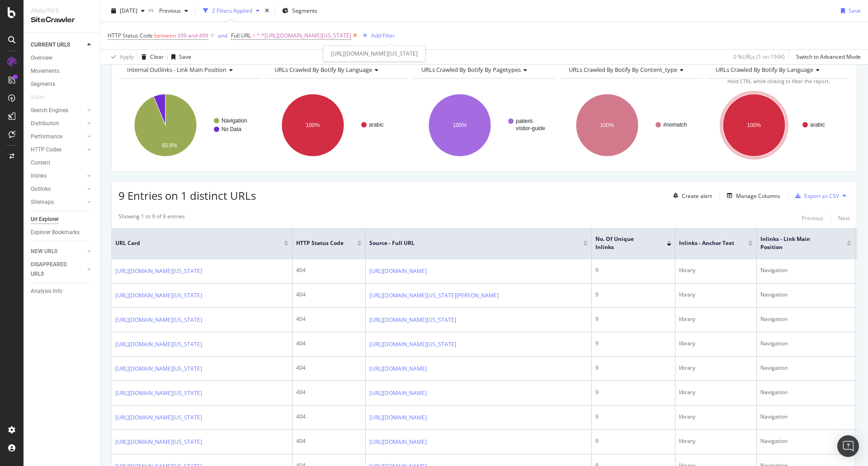 The width and height of the screenshot is (868, 466). What do you see at coordinates (62, 291) in the screenshot?
I see `a: Analysis Info` at bounding box center [62, 291].